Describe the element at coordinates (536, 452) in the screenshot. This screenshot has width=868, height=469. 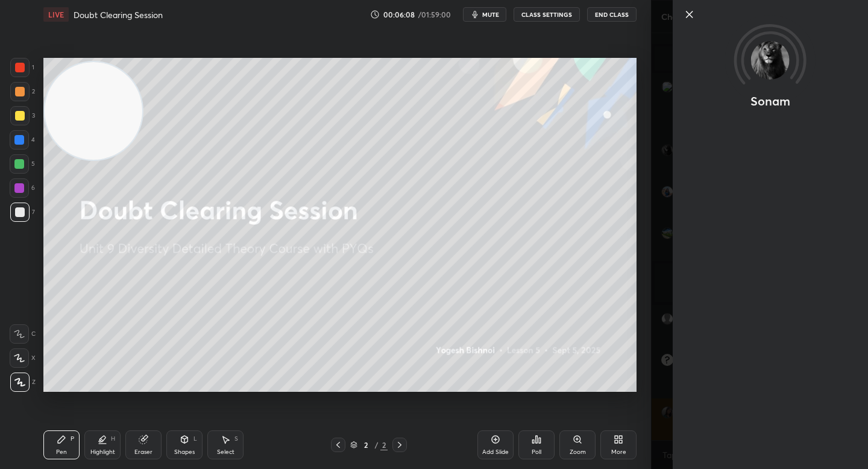
I see `div: Poll` at that location.